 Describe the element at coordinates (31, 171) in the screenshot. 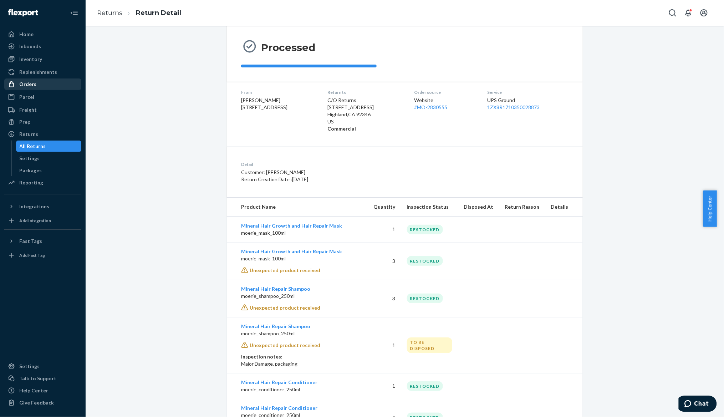

I see `div: Packages` at that location.